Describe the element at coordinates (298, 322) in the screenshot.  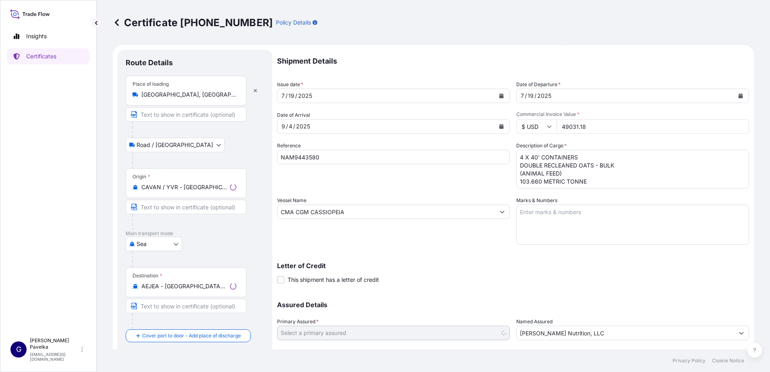
I see `span: Primary Assured` at that location.